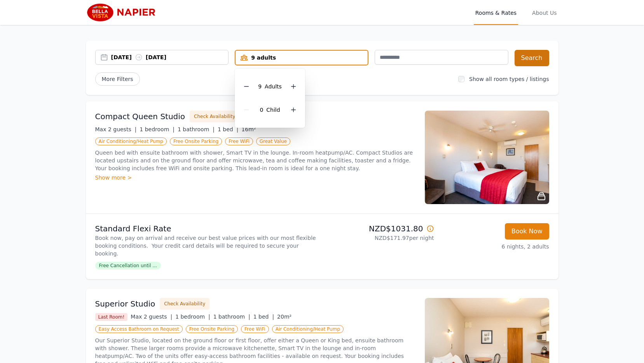  I want to click on label: Show all room types / listings, so click(509, 79).